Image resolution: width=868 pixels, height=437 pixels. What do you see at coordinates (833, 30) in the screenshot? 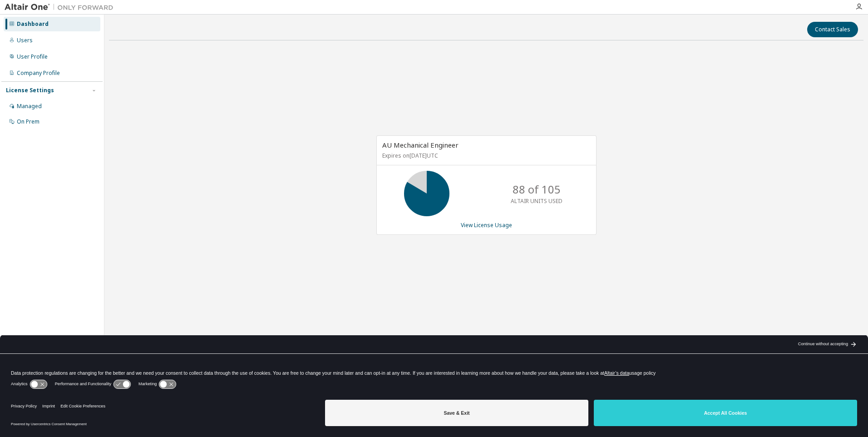
I see `button: Contact Sales` at bounding box center [833, 30].